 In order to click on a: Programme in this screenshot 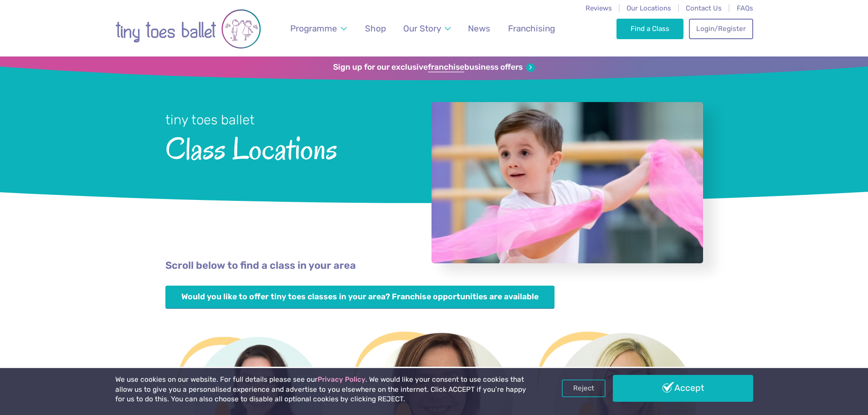, I will do `click(318, 28)`.